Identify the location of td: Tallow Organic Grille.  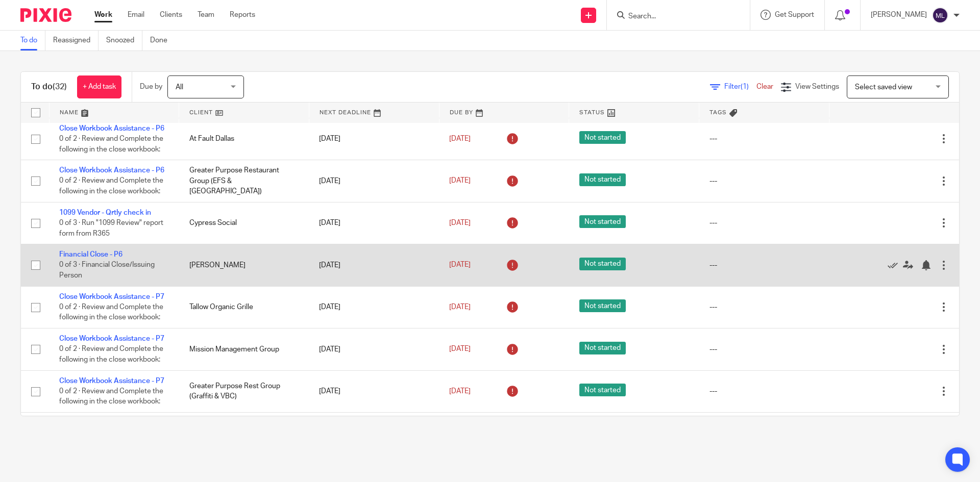
(244, 307).